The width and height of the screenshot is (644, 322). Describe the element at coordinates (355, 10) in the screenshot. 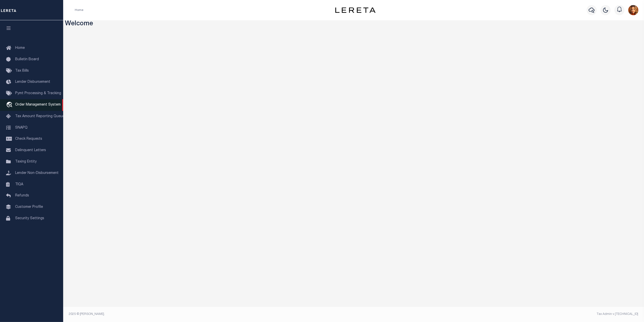

I see `img: logo-dark.svg` at that location.